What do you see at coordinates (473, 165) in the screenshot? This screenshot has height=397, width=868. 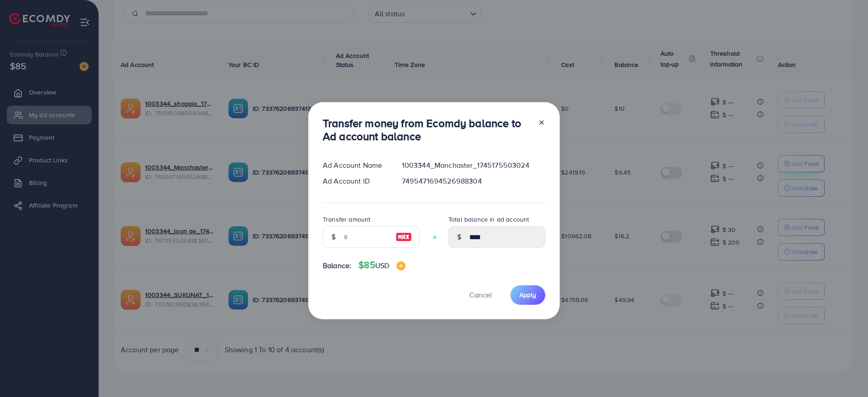 I see `div: 1003344_Manchaster_1745175503024` at bounding box center [473, 165].